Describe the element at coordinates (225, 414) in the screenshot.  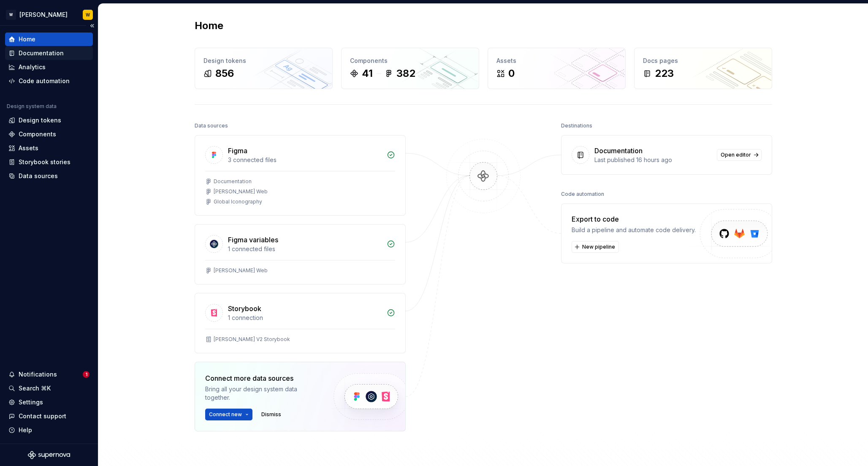
I see `span: Connect new` at that location.